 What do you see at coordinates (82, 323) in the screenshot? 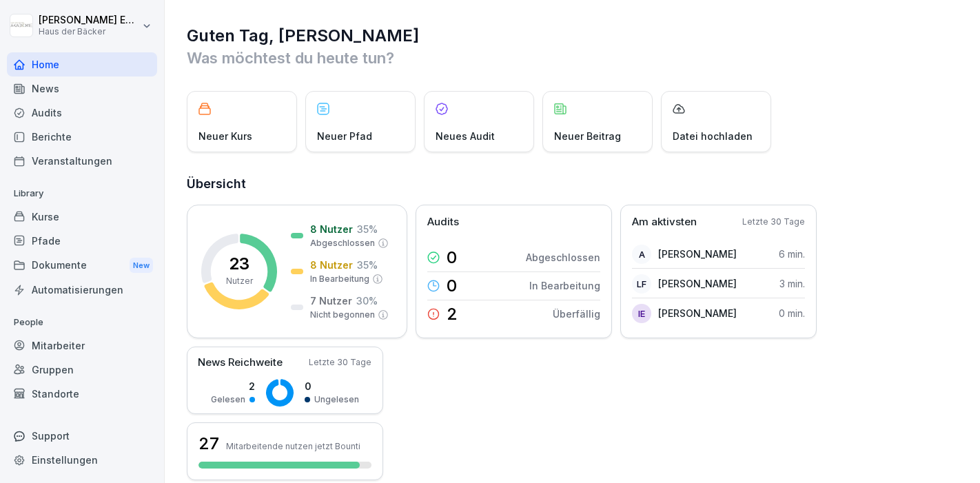
I see `p: People` at bounding box center [82, 323].